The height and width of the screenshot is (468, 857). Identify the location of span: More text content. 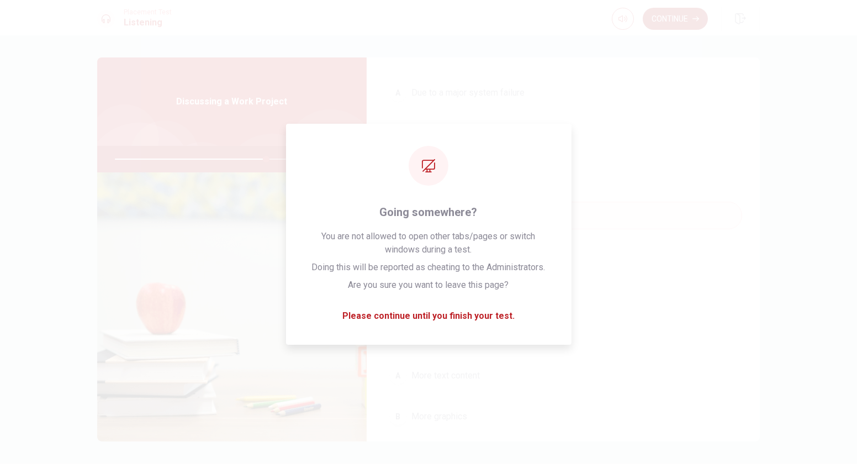
(445, 375).